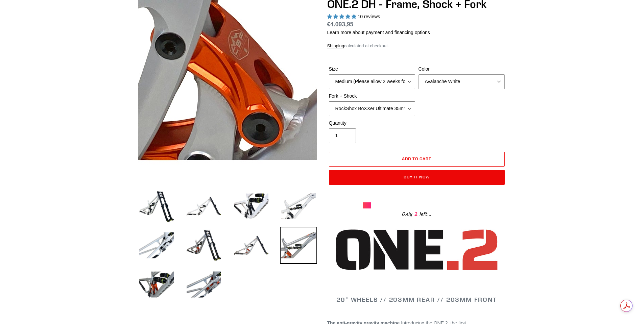 This screenshot has height=324, width=644. I want to click on span: €4.093,95, so click(341, 24).